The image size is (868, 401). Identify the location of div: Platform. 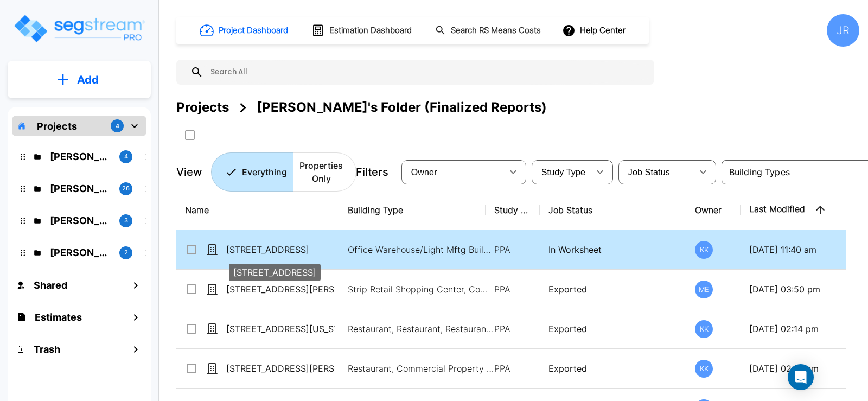
(284, 172).